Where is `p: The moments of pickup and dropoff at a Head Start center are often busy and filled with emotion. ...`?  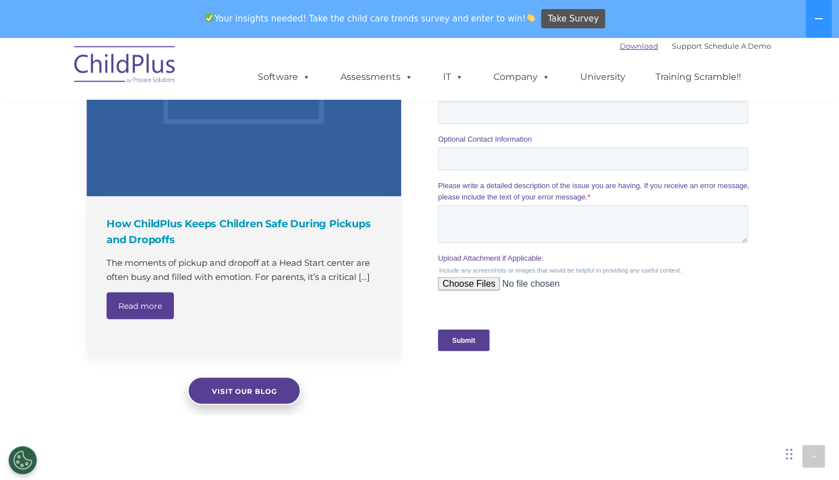 p: The moments of pickup and dropoff at a Head Start center are often busy and filled with emotion. ... is located at coordinates (245, 270).